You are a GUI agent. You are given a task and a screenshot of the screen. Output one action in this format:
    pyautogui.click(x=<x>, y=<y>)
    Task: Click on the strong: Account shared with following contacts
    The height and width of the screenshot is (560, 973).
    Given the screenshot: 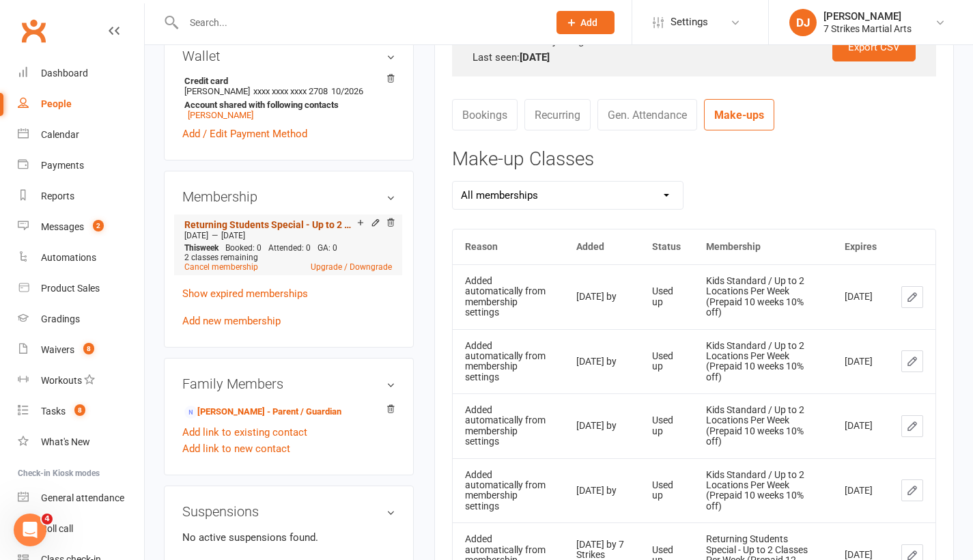 What is the action you would take?
    pyautogui.click(x=286, y=104)
    